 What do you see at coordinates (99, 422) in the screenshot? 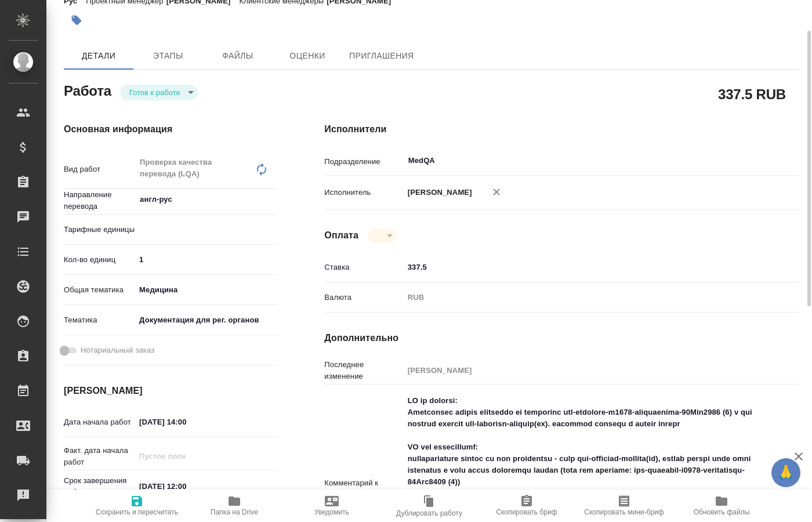
I see `p: Дата начала работ` at bounding box center [99, 422].